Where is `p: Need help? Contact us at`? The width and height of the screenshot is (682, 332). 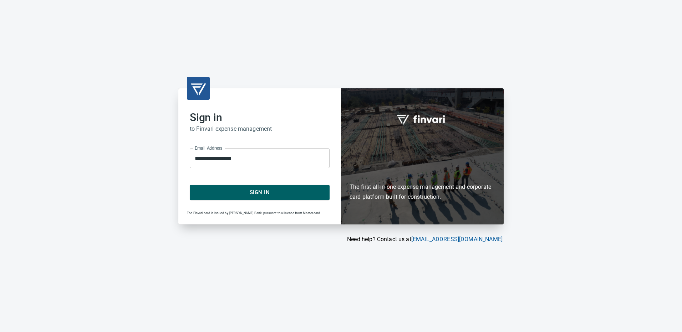 p: Need help? Contact us at is located at coordinates (340, 240).